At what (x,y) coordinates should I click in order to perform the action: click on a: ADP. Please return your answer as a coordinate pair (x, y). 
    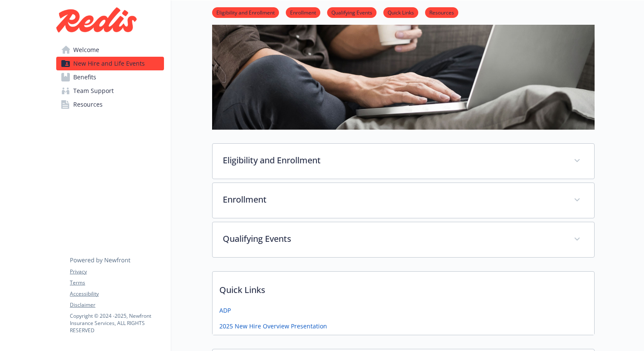
    Looking at the image, I should click on (225, 310).